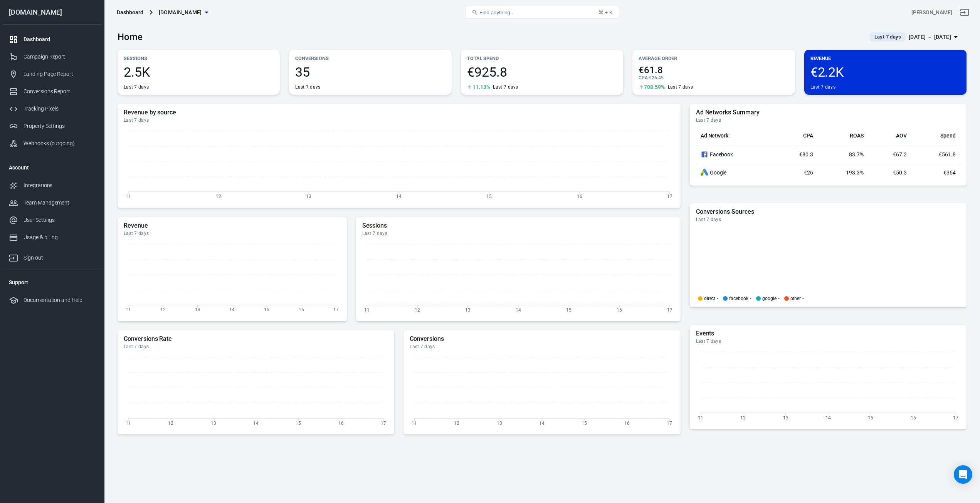 The height and width of the screenshot is (503, 980). What do you see at coordinates (59, 301) in the screenshot?
I see `div: Documentation and Help` at bounding box center [59, 301].